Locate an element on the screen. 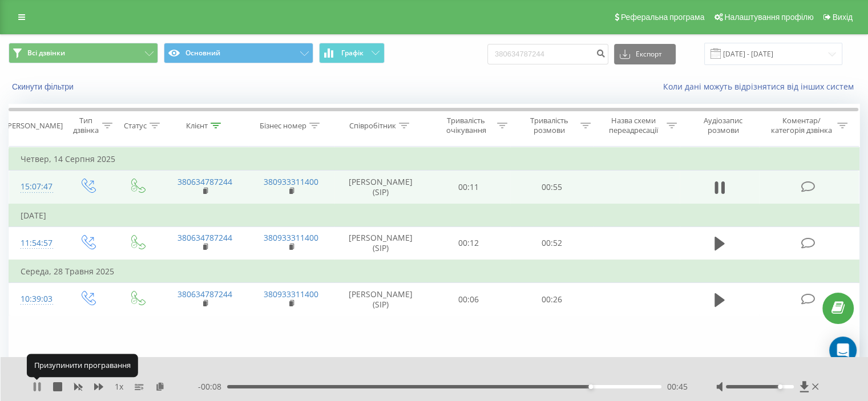 This screenshot has height=401, width=868. div: Статус is located at coordinates (135, 126).